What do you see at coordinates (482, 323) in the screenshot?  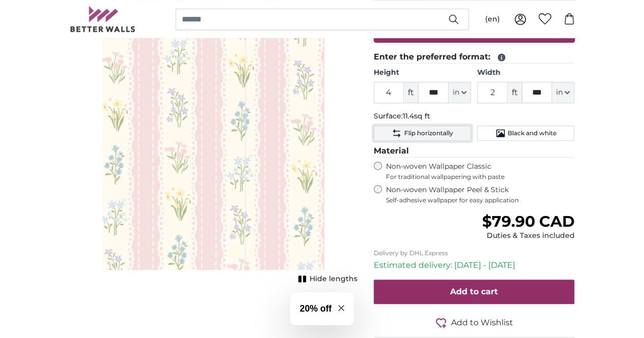 I see `span: Add to Wishlist` at bounding box center [482, 323].